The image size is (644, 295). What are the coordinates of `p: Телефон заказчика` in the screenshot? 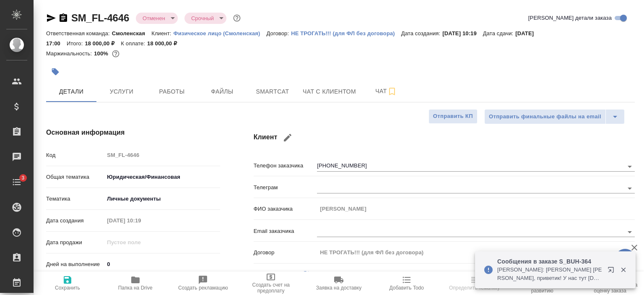 It's located at (286, 166).